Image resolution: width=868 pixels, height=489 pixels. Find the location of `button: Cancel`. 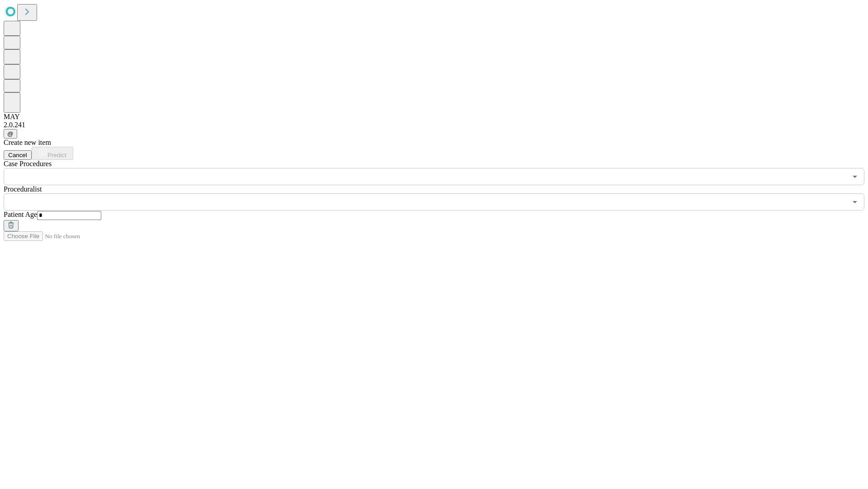

button: Cancel is located at coordinates (18, 155).